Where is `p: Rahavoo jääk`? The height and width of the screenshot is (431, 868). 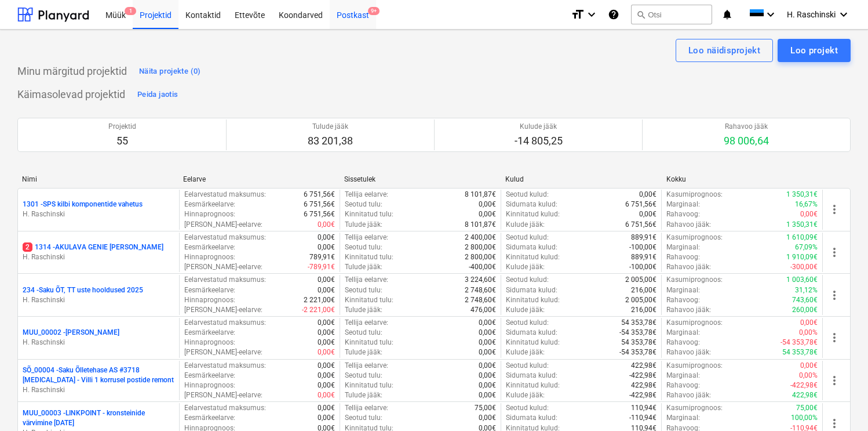
p: Rahavoo jääk is located at coordinates (746, 127).